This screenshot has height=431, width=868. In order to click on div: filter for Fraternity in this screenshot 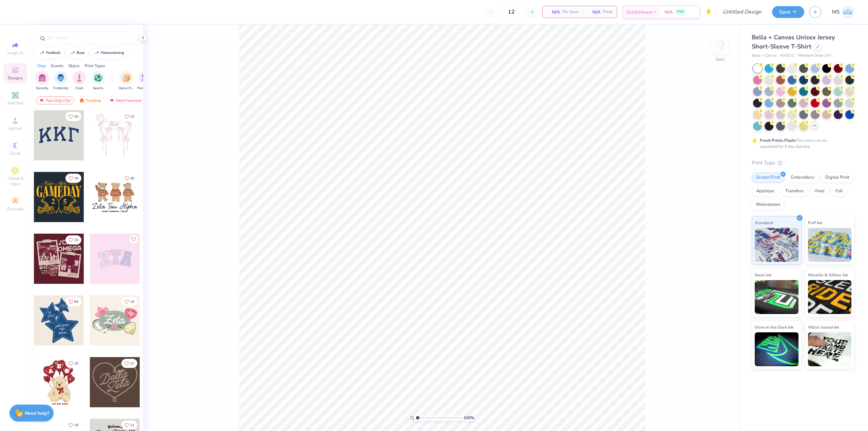, I will do `click(61, 81)`.